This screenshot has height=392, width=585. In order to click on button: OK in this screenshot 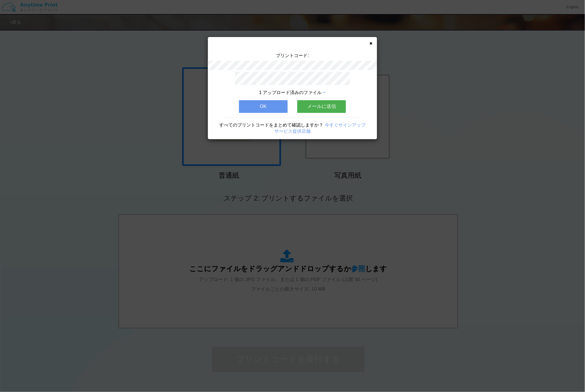, I will do `click(264, 107)`.